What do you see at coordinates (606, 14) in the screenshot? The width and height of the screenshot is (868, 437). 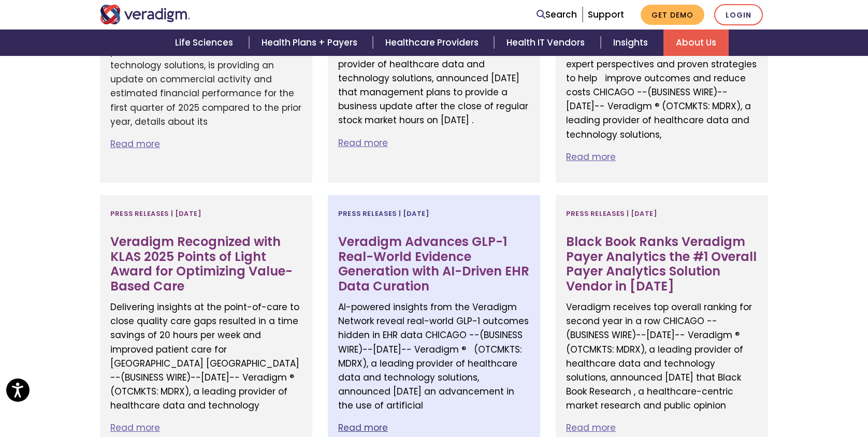 I see `a: Support` at bounding box center [606, 14].